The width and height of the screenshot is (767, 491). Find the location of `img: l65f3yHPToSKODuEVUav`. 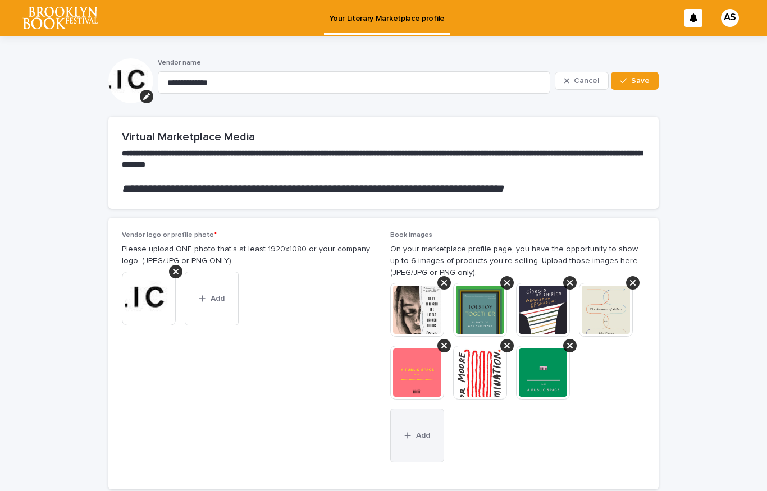

img: l65f3yHPToSKODuEVUav is located at coordinates (60, 18).